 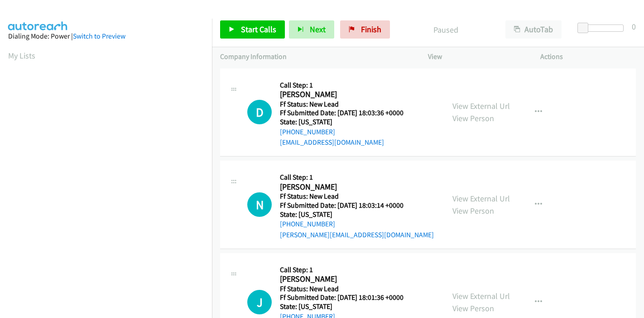 I want to click on p: Paused, so click(x=446, y=29).